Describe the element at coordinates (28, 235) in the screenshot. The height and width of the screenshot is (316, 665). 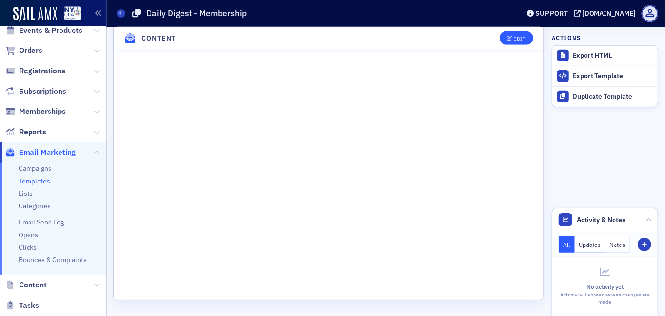
I see `a: Opens` at that location.